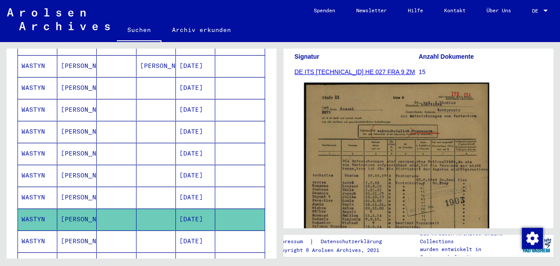 The width and height of the screenshot is (560, 266). I want to click on p: Die Arolsen Archives Online-Collections, so click(470, 237).